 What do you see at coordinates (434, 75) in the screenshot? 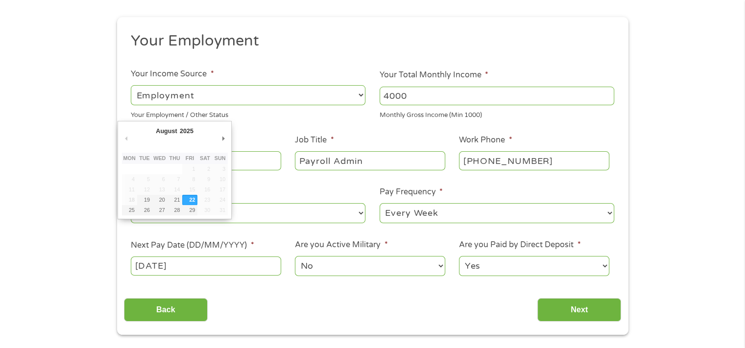
I see `label: Your Total Monthly Income` at bounding box center [434, 75].